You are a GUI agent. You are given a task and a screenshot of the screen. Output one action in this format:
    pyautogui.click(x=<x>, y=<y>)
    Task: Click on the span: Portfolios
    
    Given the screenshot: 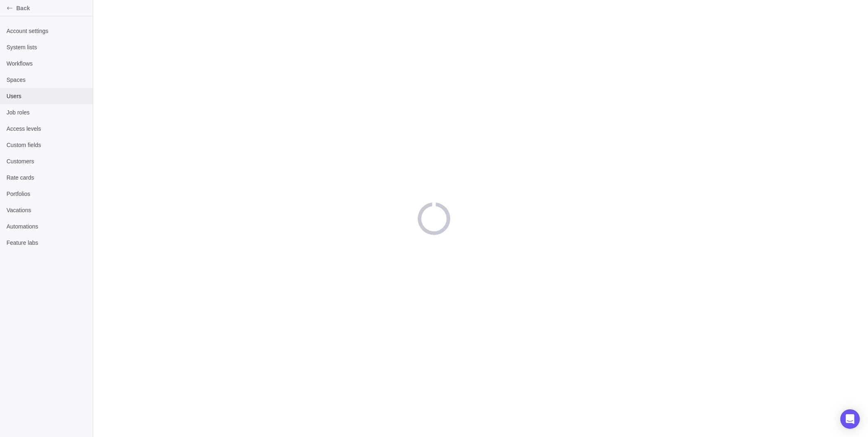 What is the action you would take?
    pyautogui.click(x=46, y=194)
    